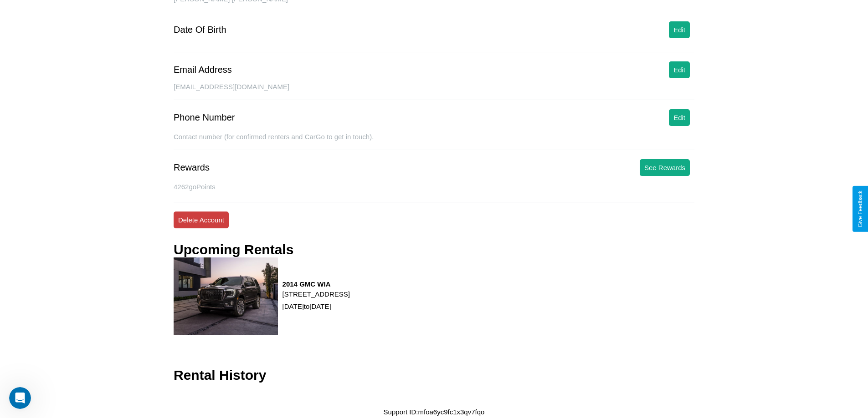 The image size is (868, 418). Describe the element at coordinates (860, 209) in the screenshot. I see `div: Give Feedback` at that location.